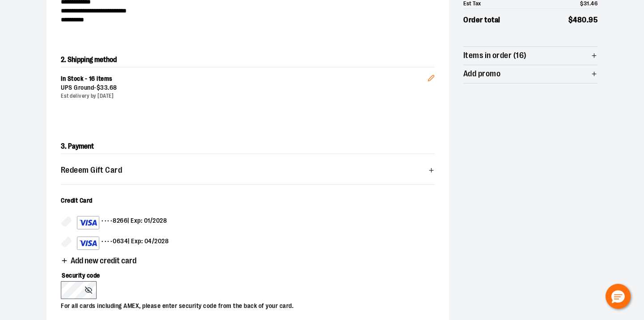 The height and width of the screenshot is (320, 644). I want to click on span: 480, so click(580, 20).